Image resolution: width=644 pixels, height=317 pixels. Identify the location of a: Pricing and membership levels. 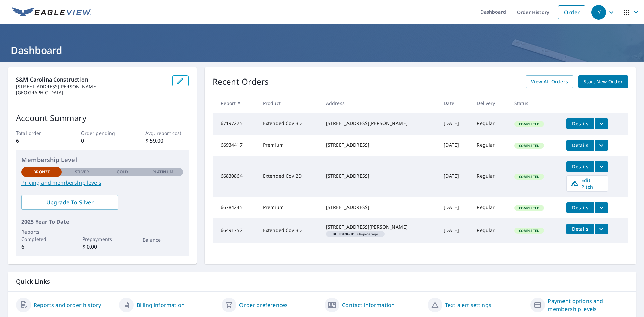
(102, 183).